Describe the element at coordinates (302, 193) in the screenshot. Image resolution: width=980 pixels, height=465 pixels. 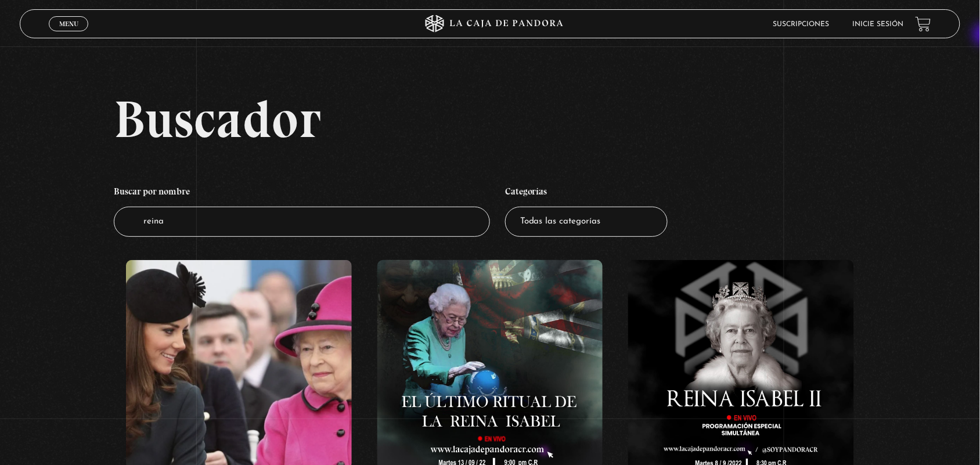
I see `h4: Buscar por nombre` at that location.